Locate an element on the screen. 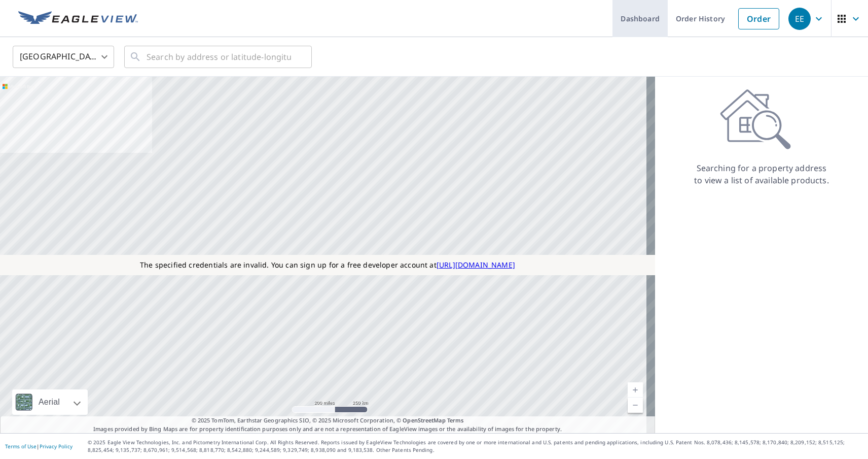 Image resolution: width=868 pixels, height=459 pixels. input: Search by address or latitude-longitude is located at coordinates (219, 57).